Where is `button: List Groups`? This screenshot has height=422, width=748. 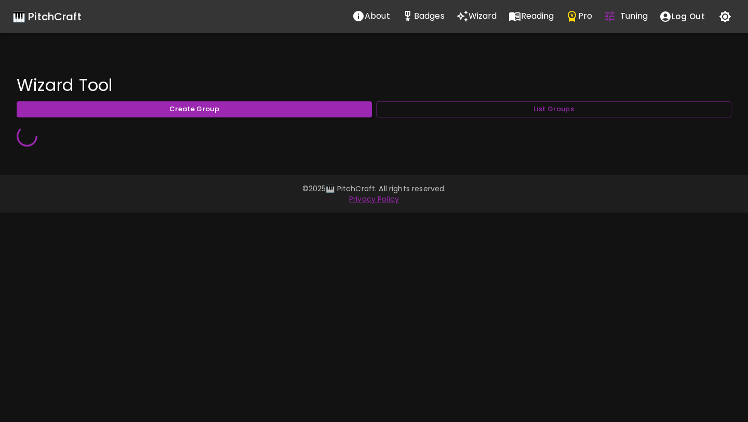 button: List Groups is located at coordinates (554, 109).